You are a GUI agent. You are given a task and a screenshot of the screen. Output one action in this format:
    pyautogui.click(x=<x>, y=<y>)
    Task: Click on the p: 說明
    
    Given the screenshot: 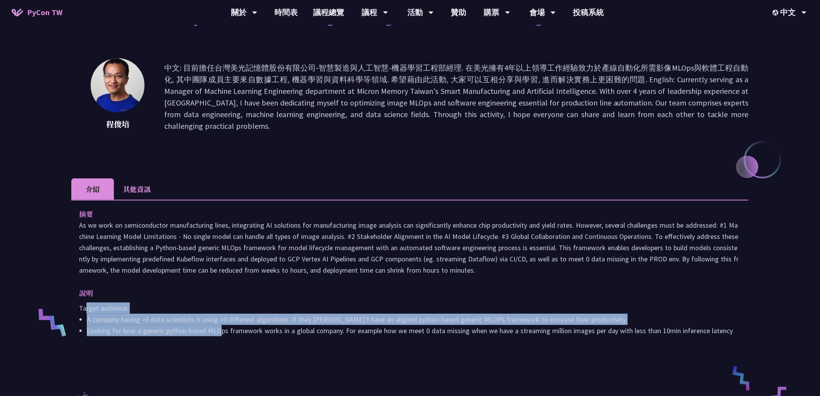 What is the action you would take?
    pyautogui.click(x=402, y=293)
    